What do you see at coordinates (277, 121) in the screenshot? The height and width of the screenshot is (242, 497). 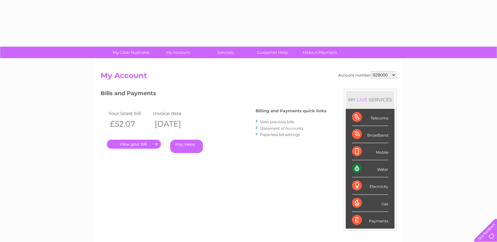 I see `a: View previous bills` at bounding box center [277, 121].